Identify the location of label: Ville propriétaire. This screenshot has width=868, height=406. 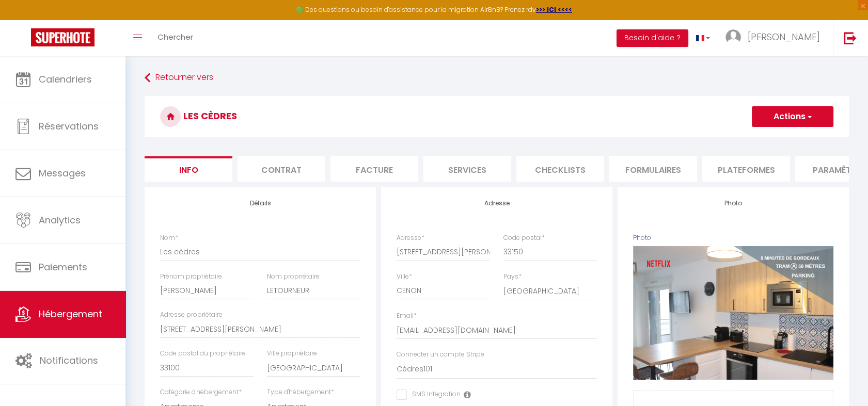
(292, 353).